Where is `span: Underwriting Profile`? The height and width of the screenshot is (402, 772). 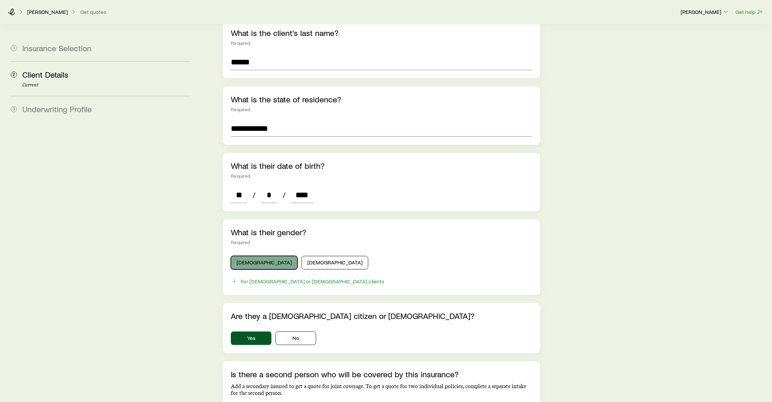
span: Underwriting Profile is located at coordinates (57, 109).